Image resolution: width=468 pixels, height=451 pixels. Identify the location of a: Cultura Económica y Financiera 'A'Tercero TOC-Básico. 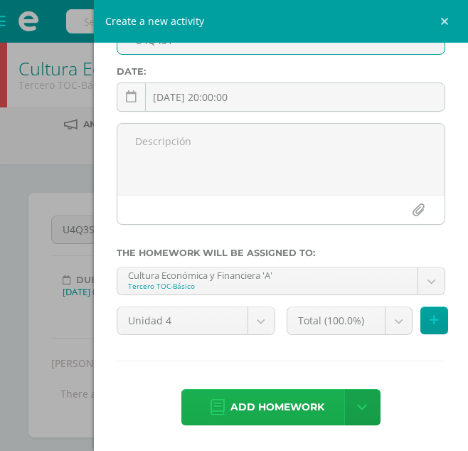
(281, 281).